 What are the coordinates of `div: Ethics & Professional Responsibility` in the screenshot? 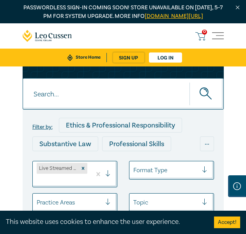 It's located at (120, 125).